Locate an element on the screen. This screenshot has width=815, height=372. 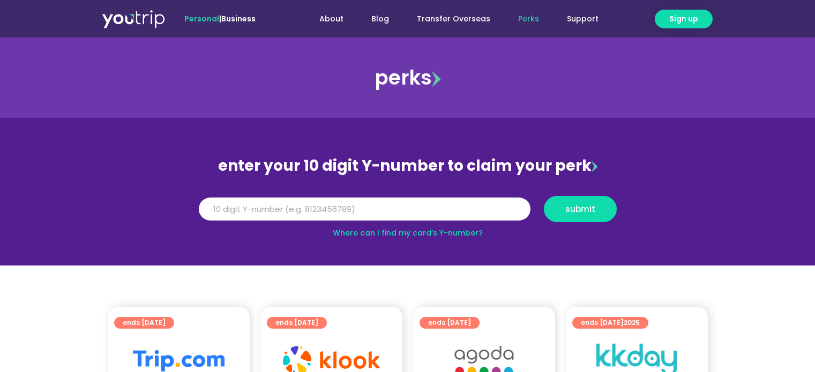
div: enter your 10 digit Y-number to claim your perk is located at coordinates (408, 166).